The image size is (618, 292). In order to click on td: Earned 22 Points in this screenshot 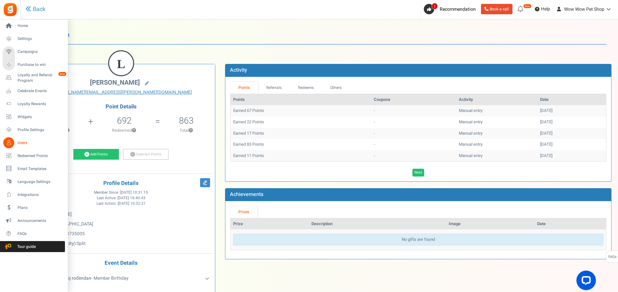, I will do `click(301, 122)`.